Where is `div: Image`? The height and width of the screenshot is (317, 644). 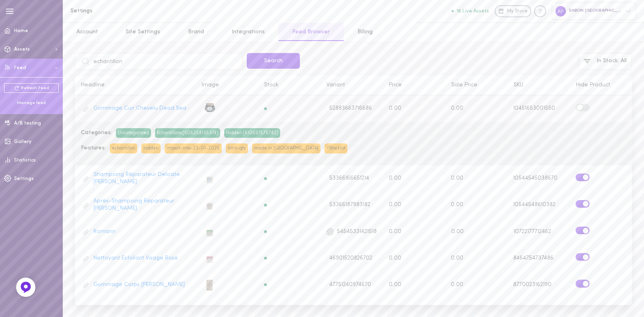 div: Image is located at coordinates (226, 85).